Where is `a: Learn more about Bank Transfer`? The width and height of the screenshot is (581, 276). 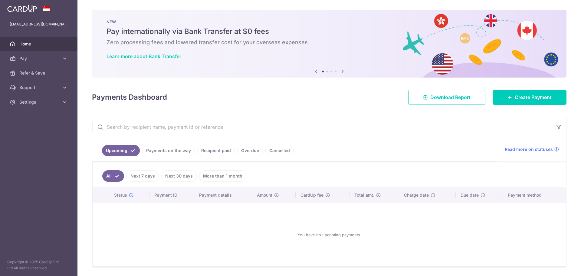 a: Learn more about Bank Transfer is located at coordinates (144, 56).